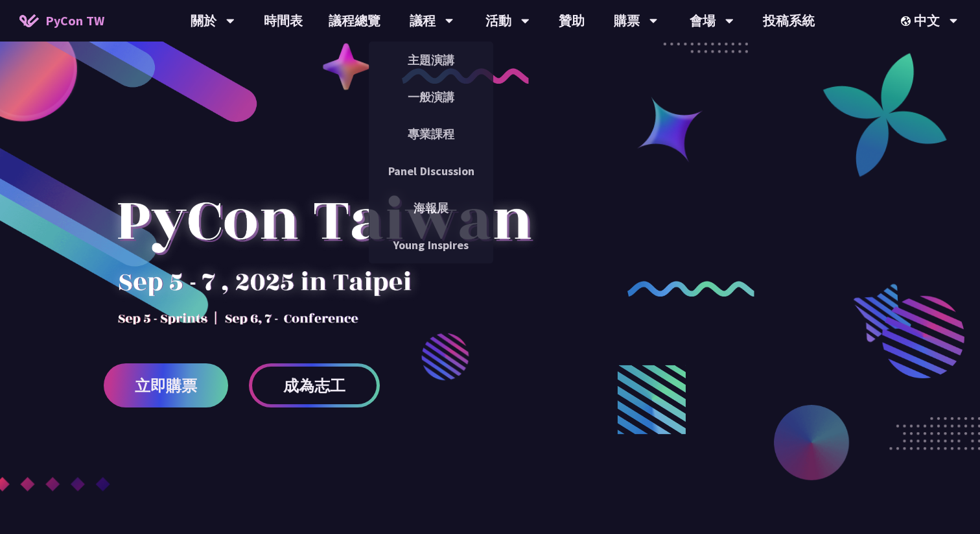  Describe the element at coordinates (431, 245) in the screenshot. I see `a: Young Inspires` at that location.